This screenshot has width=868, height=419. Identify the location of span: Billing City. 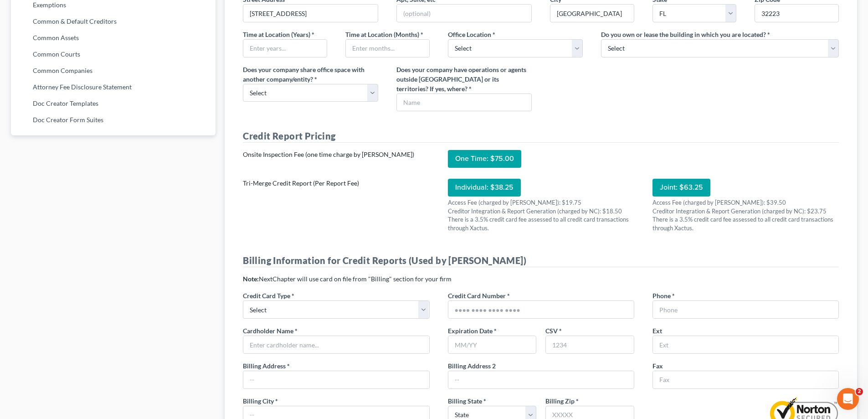
(258, 401).